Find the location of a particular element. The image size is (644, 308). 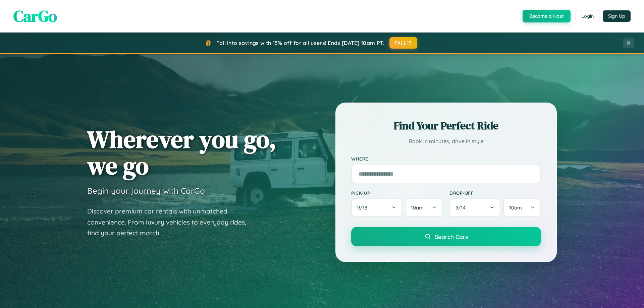

button: Sign Up is located at coordinates (617, 16).